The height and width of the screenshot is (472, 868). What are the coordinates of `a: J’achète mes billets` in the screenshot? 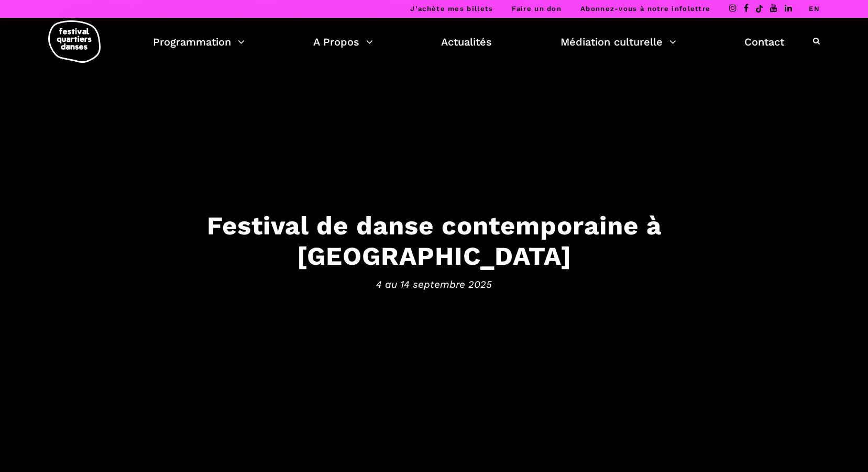 It's located at (451, 8).